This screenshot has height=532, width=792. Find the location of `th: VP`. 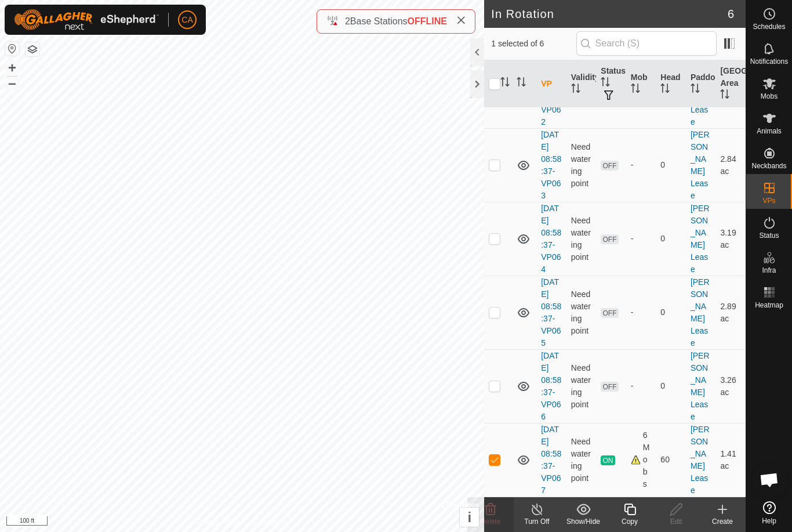

th: VP is located at coordinates (551, 84).